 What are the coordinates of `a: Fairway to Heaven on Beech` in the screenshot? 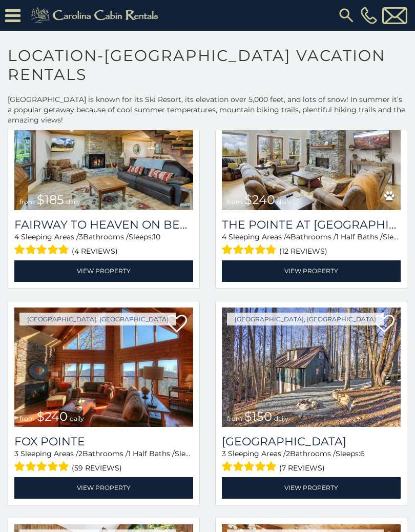 It's located at (103, 225).